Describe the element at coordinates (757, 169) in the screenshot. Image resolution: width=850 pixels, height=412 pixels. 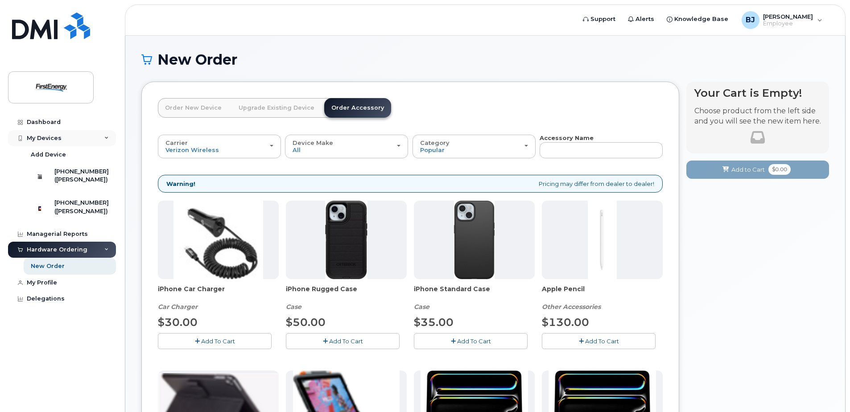
I see `button: Add to Cart $0.00` at that location.